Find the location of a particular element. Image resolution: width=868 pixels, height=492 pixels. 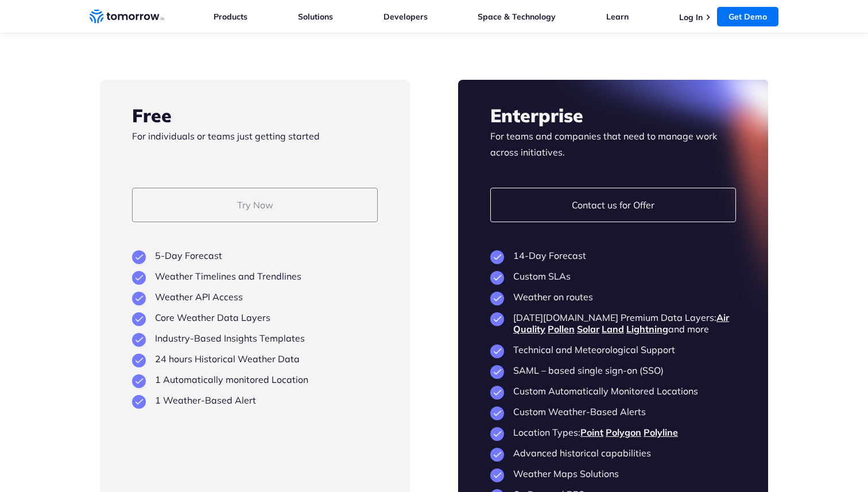

a: Try Now is located at coordinates (255, 205).